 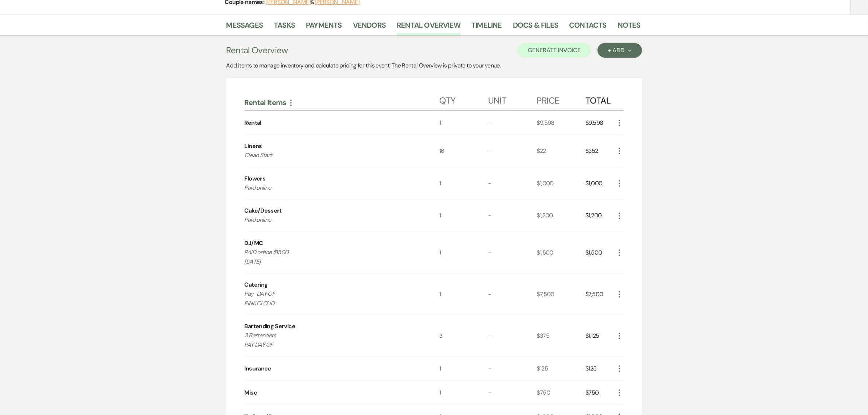 What do you see at coordinates (554, 50) in the screenshot?
I see `button: Generate Invoice` at bounding box center [554, 50].